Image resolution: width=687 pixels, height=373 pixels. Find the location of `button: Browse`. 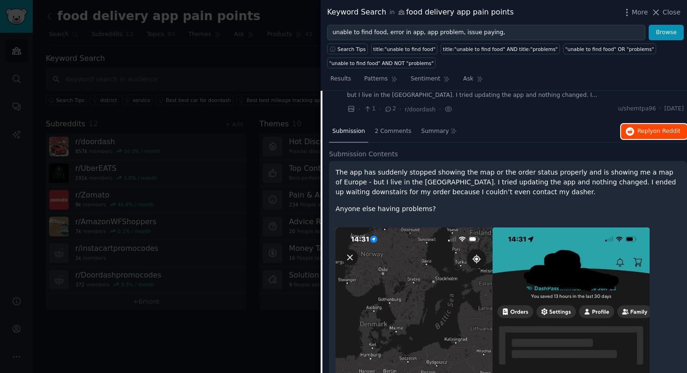

button: Browse is located at coordinates (666, 33).